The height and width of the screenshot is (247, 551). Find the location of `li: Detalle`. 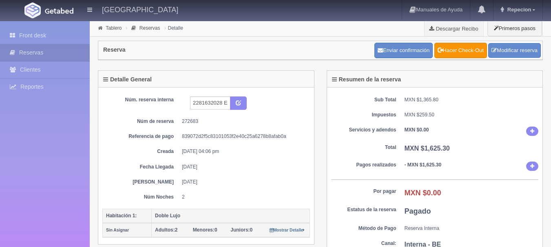

li: Detalle is located at coordinates (174, 28).